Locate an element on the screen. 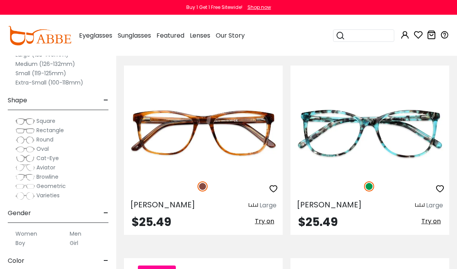 Image resolution: width=457 pixels, height=269 pixels. img: Brown Esther - Acetate ,Universal Bridge Fit is located at coordinates (203, 133).